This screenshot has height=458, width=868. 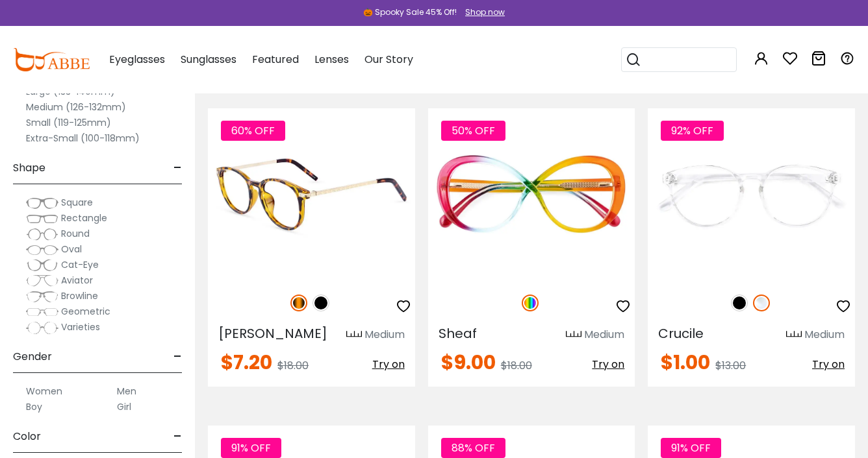 I want to click on span: Sheaf, so click(x=457, y=334).